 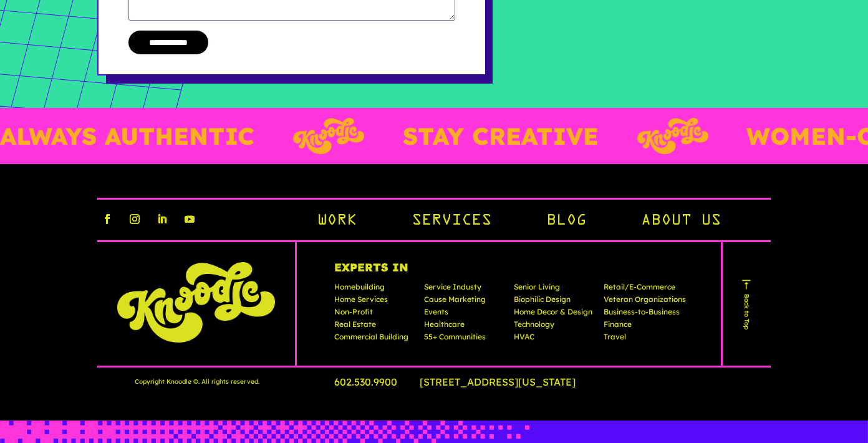 I want to click on a: linkedin, so click(x=162, y=219).